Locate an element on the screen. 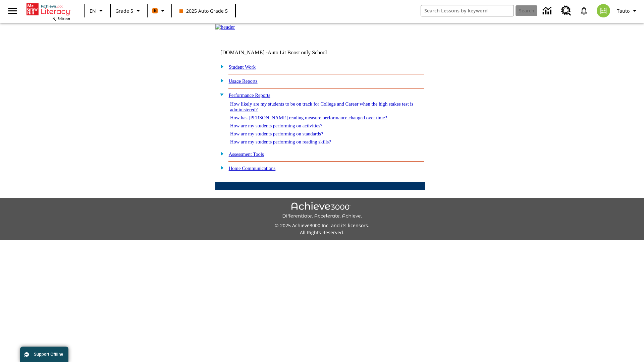  img: avatar image is located at coordinates (603, 11).